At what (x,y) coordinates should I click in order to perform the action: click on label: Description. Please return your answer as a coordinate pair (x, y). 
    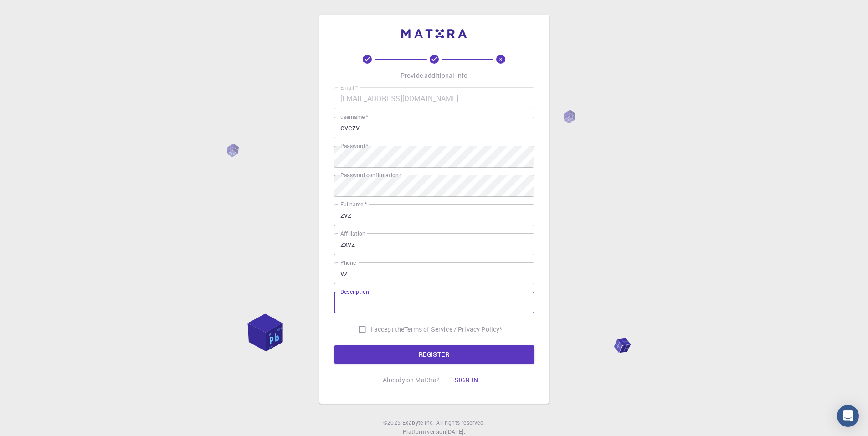
    Looking at the image, I should click on (355, 291).